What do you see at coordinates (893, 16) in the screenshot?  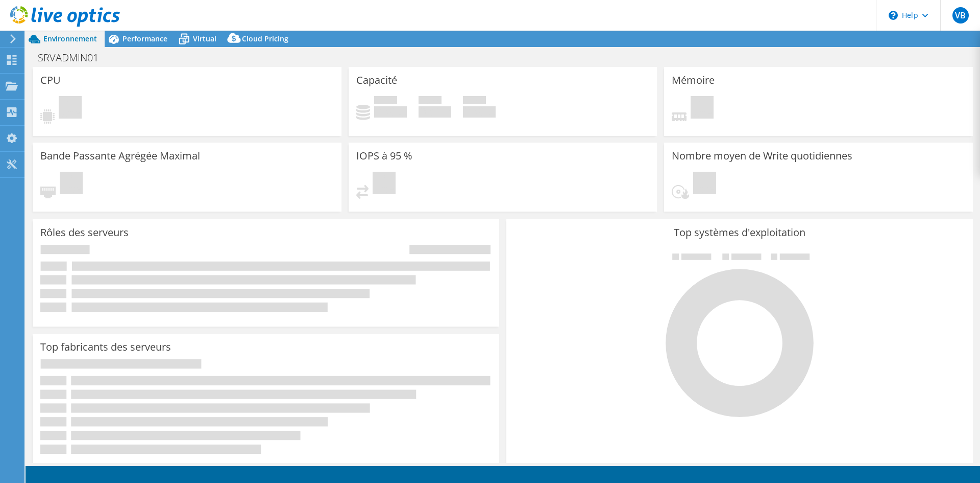 I see `svg: \n` at bounding box center [893, 16].